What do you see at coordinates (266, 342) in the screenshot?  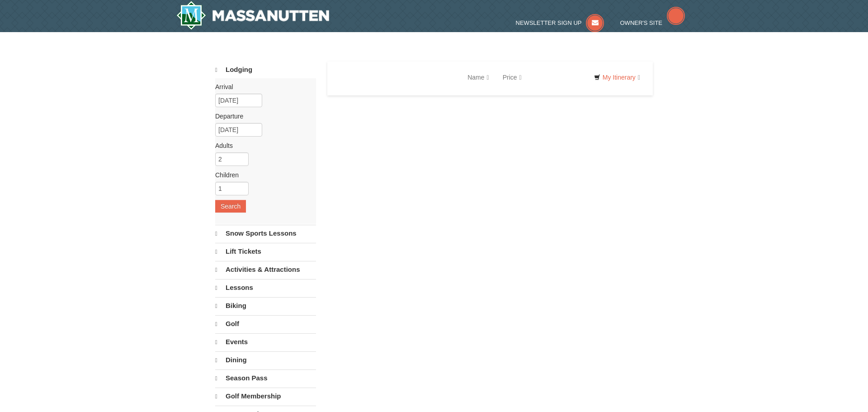 I see `a: Events` at bounding box center [266, 342].